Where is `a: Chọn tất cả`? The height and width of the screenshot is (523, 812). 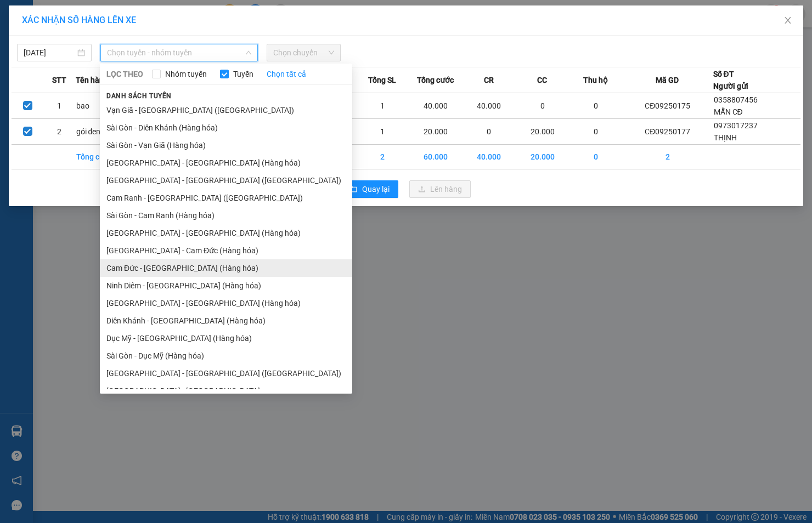
a: Chọn tất cả is located at coordinates (286, 75).